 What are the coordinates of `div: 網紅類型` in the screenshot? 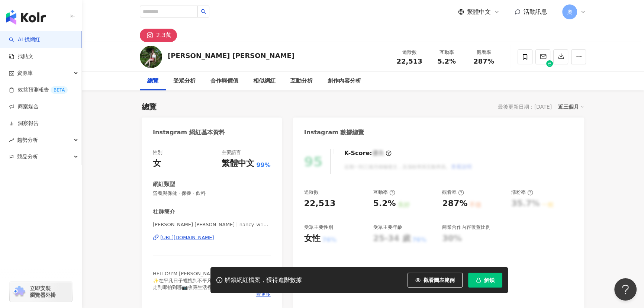 It's located at (164, 184).